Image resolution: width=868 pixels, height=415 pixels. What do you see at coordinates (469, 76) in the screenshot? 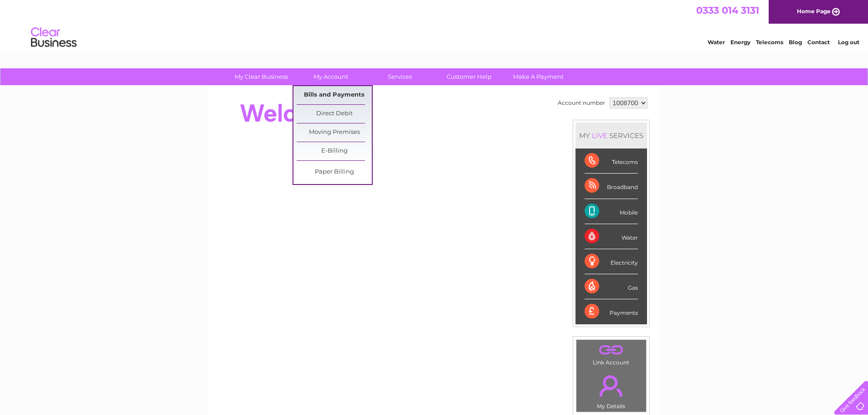
I see `a: Customer Help` at bounding box center [469, 76].